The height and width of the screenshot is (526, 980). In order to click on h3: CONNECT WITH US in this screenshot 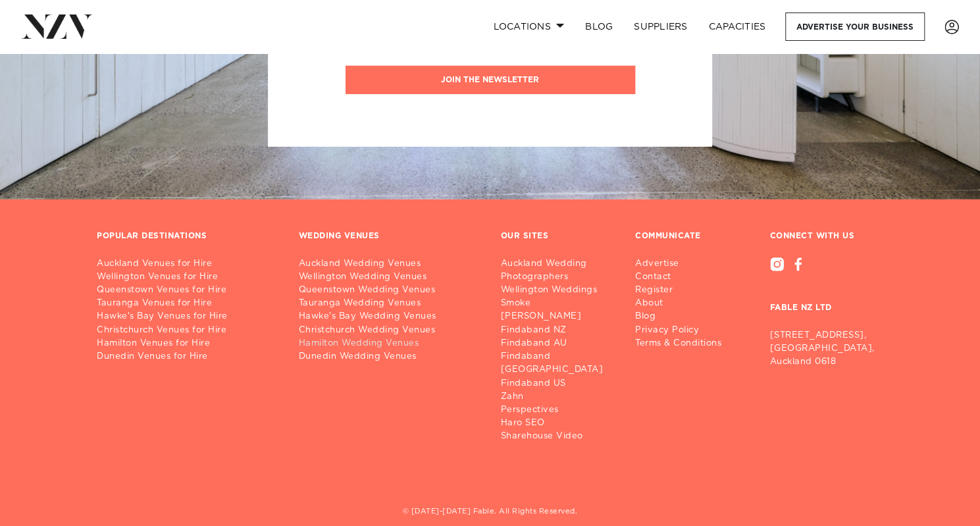, I will do `click(827, 236)`.